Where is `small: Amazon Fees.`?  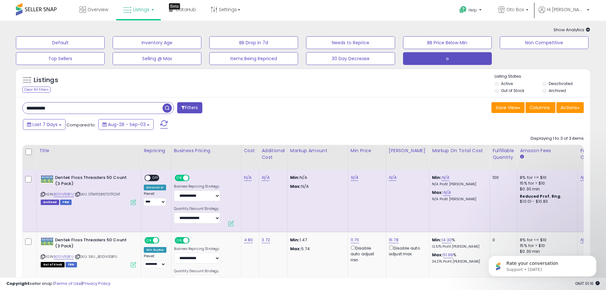 small: Amazon Fees. is located at coordinates (522, 157).